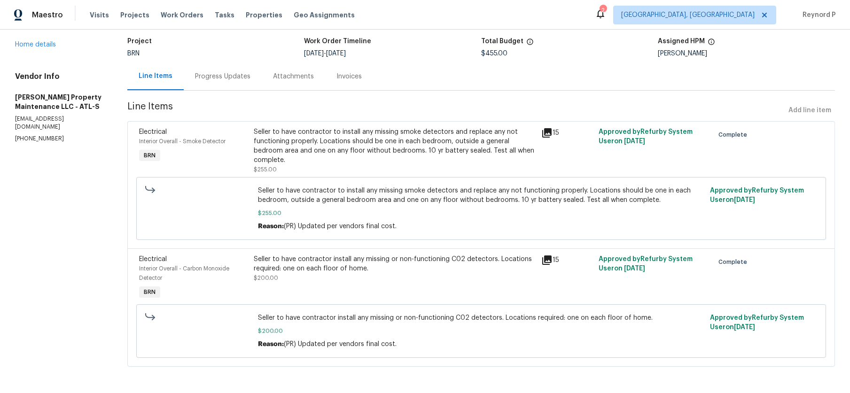  What do you see at coordinates (530, 44) in the screenshot?
I see `span: The total cost of line items that have been proposed by Opendoor. This sum includes line items th...` at bounding box center [530, 44].